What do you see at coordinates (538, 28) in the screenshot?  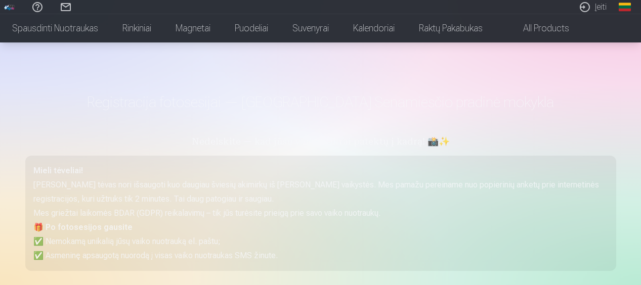 I see `a: All products` at bounding box center [538, 28].